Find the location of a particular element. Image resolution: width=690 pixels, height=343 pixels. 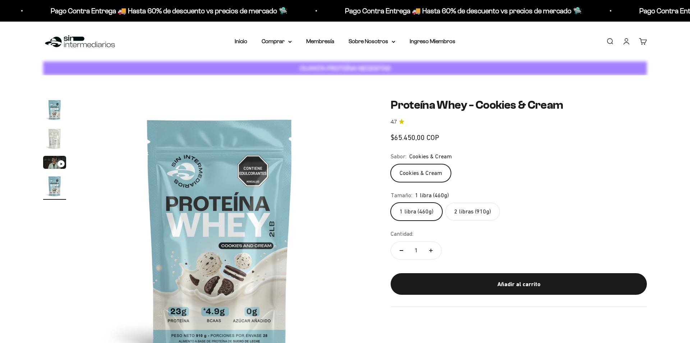

button: Ir al artículo 2 is located at coordinates (55, 140).